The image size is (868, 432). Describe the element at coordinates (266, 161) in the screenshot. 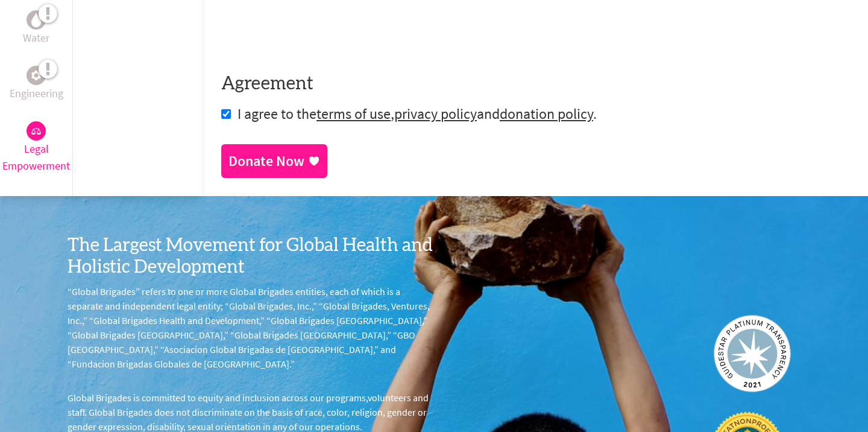

I see `div: Donate Now` at that location.